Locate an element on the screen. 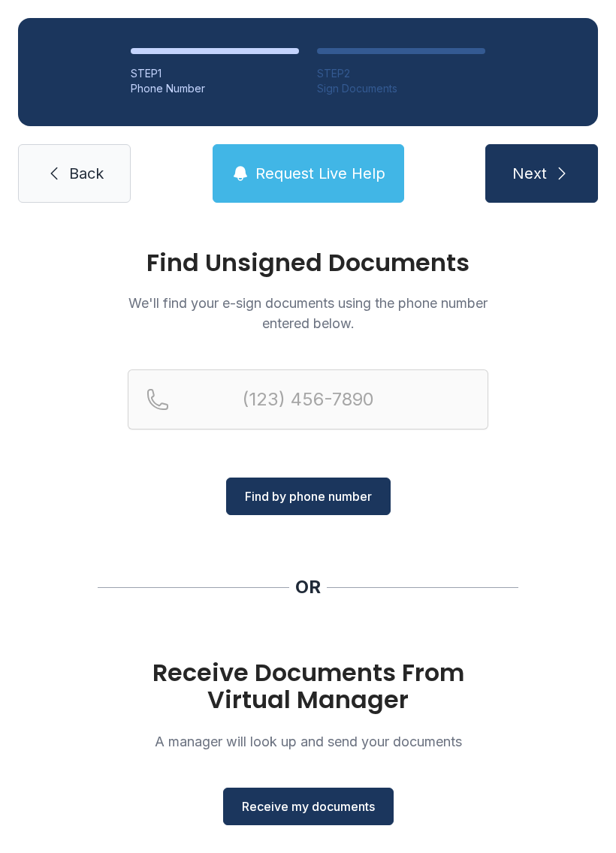  div: Sign Documents is located at coordinates (401, 88).